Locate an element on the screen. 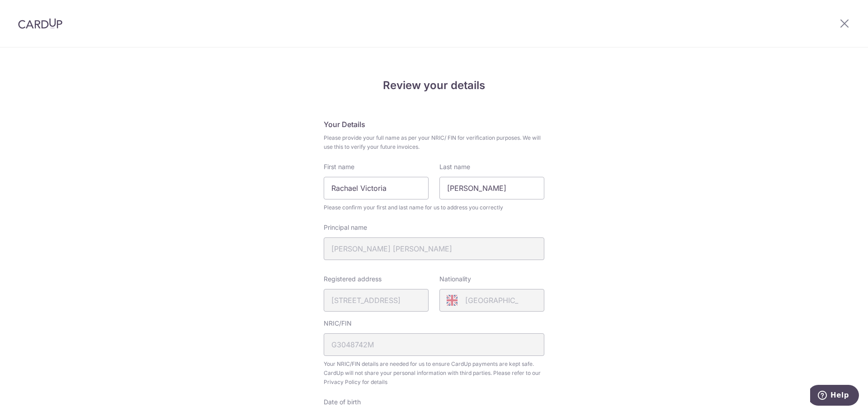 The height and width of the screenshot is (412, 868). label: Date of birth is located at coordinates (342, 402).